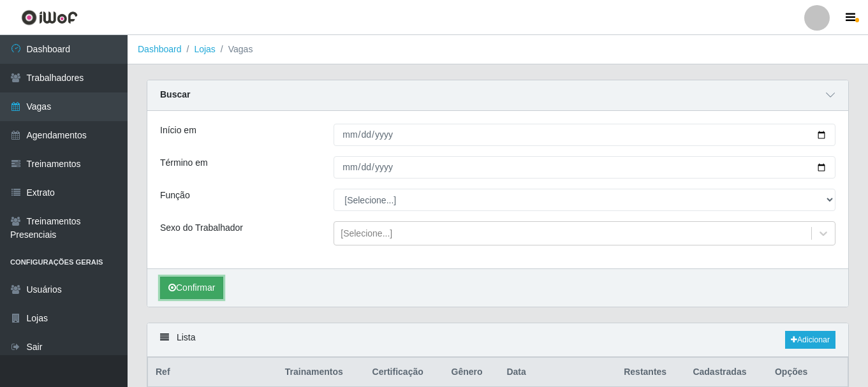  Describe the element at coordinates (178, 130) in the screenshot. I see `label: Início em` at that location.